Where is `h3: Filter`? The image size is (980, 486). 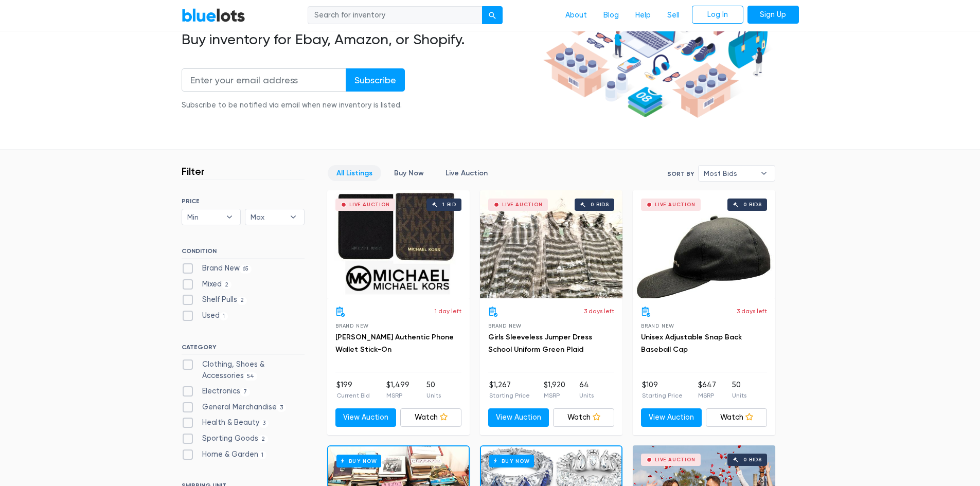
h3: Filter is located at coordinates (193, 171).